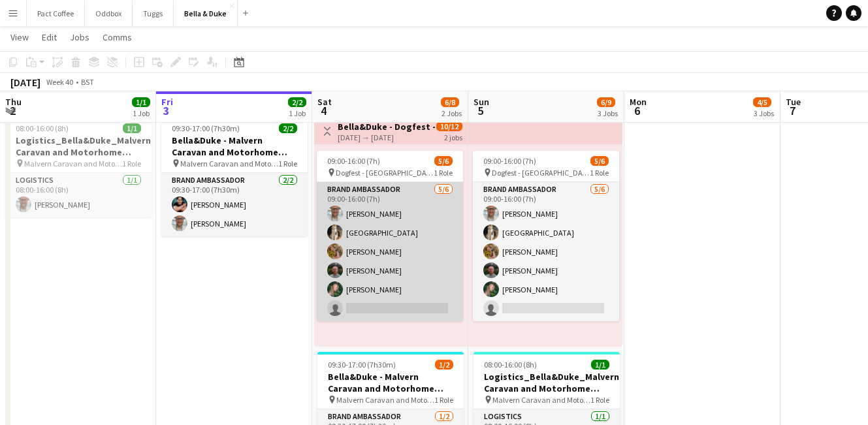 Image resolution: width=868 pixels, height=425 pixels. What do you see at coordinates (167, 102) in the screenshot?
I see `span: Fri` at bounding box center [167, 102].